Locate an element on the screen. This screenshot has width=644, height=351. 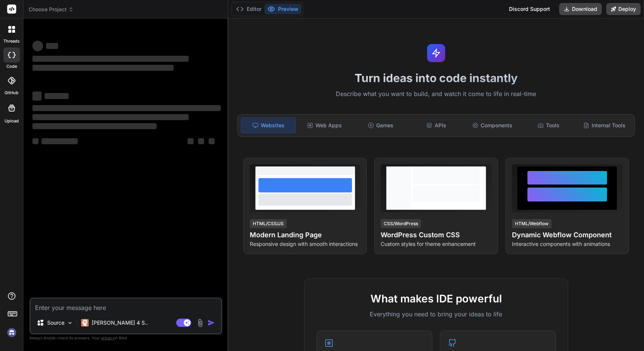
div: HTML/Webflow is located at coordinates (532, 224).